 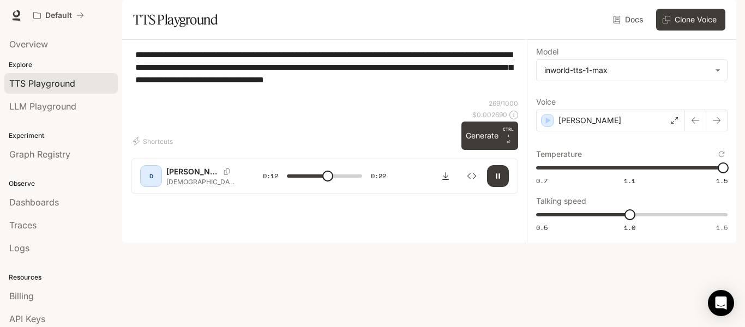 What do you see at coordinates (690, 20) in the screenshot?
I see `button: Clone Voice` at bounding box center [690, 20].